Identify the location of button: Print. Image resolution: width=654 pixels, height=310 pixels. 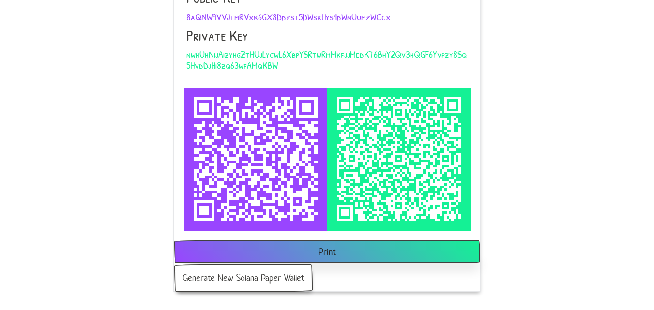
(327, 252).